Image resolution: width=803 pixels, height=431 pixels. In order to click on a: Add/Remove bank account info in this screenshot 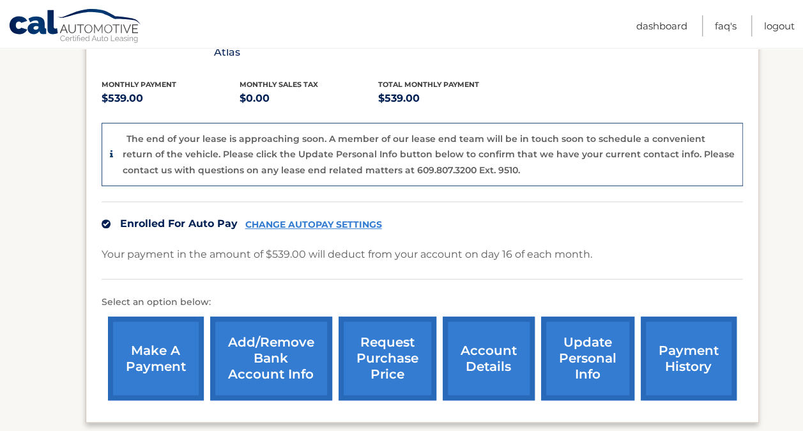, I will do `click(271, 358)`.